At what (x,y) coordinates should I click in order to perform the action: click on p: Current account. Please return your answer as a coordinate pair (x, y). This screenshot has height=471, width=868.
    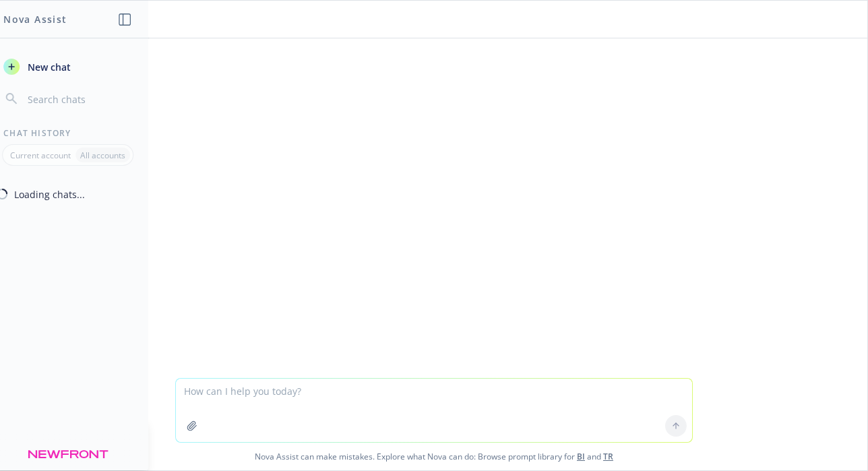
    Looking at the image, I should click on (41, 155).